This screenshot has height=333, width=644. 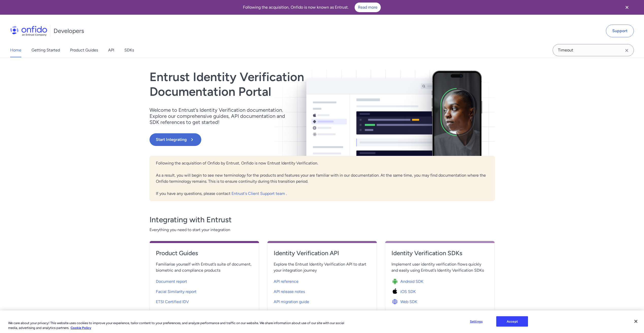 What do you see at coordinates (395, 292) in the screenshot?
I see `img: Icon iOS SDK` at bounding box center [395, 292].